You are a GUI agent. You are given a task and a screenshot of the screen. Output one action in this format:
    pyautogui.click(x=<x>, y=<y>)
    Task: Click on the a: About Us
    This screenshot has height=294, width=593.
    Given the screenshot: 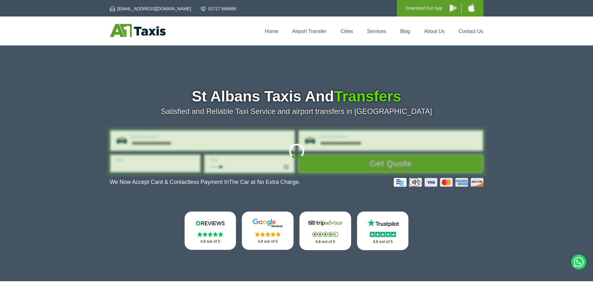 What is the action you would take?
    pyautogui.click(x=435, y=31)
    